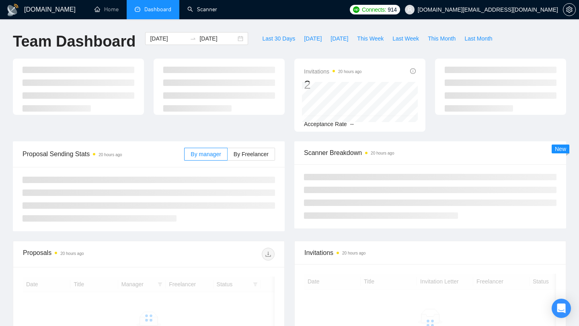  I want to click on span: info-circle, so click(413, 71).